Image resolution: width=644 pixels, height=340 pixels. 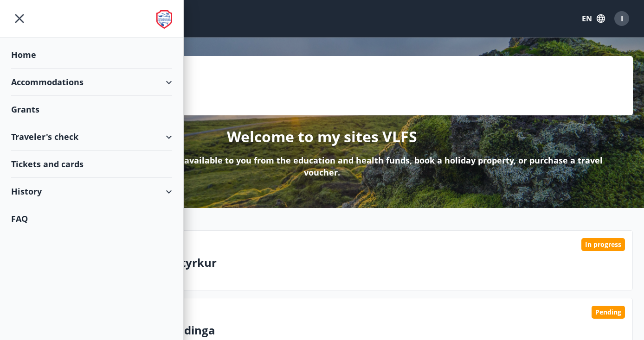 I want to click on button: menu, so click(x=20, y=19).